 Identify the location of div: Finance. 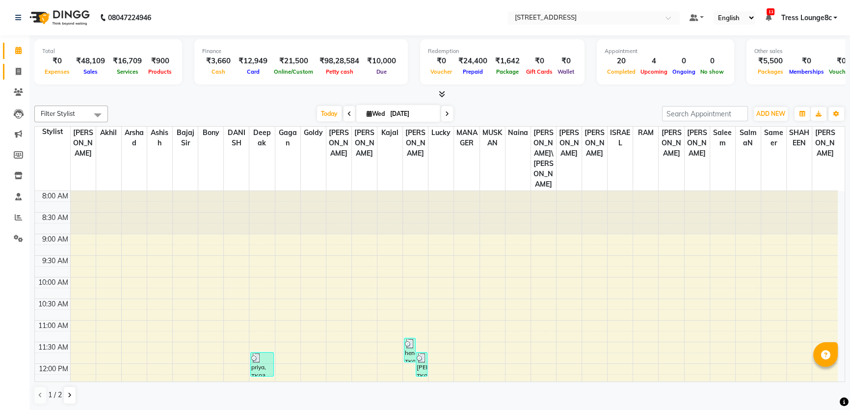
(301, 51).